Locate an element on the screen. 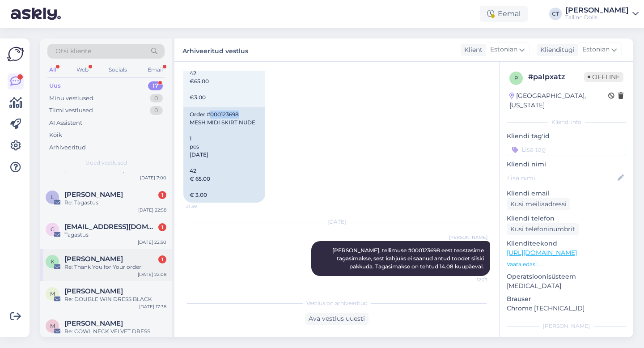 Image resolution: width=644 pixels, height=348 pixels. p: Operatsioonisüsteem is located at coordinates (566, 277).